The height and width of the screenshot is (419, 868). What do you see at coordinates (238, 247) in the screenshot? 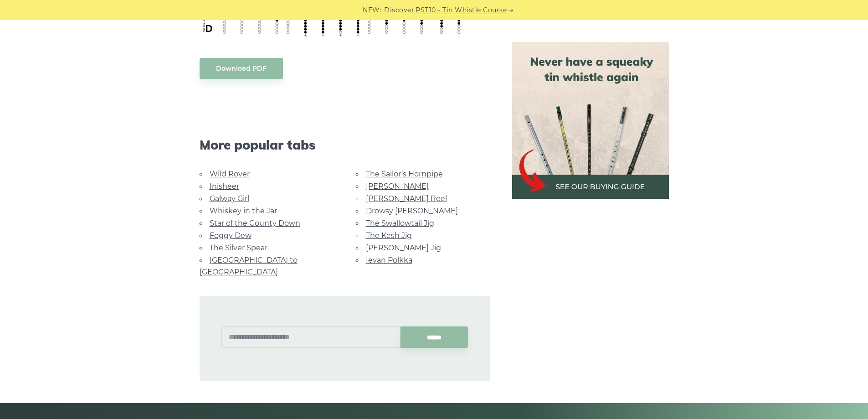
I see `a: The Silver Spear` at bounding box center [238, 247].